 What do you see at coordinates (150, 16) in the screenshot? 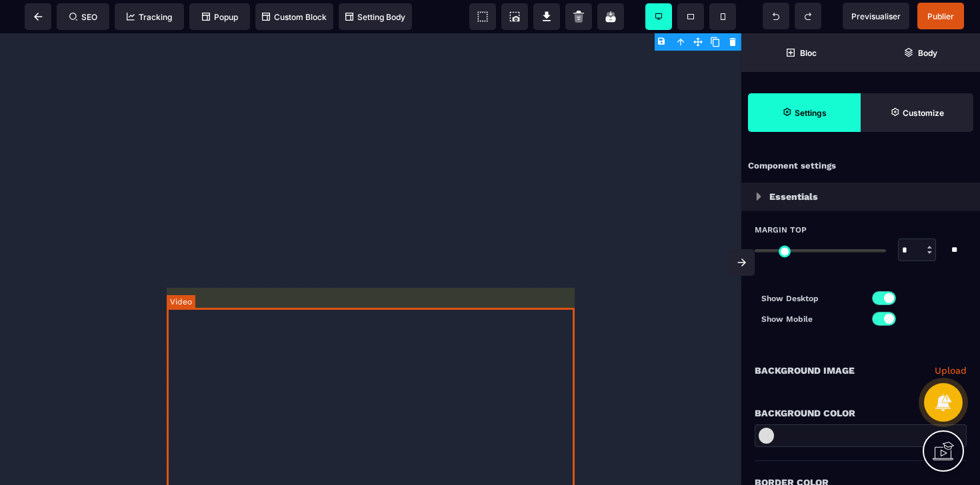
I see `span: Tracking` at bounding box center [150, 16].